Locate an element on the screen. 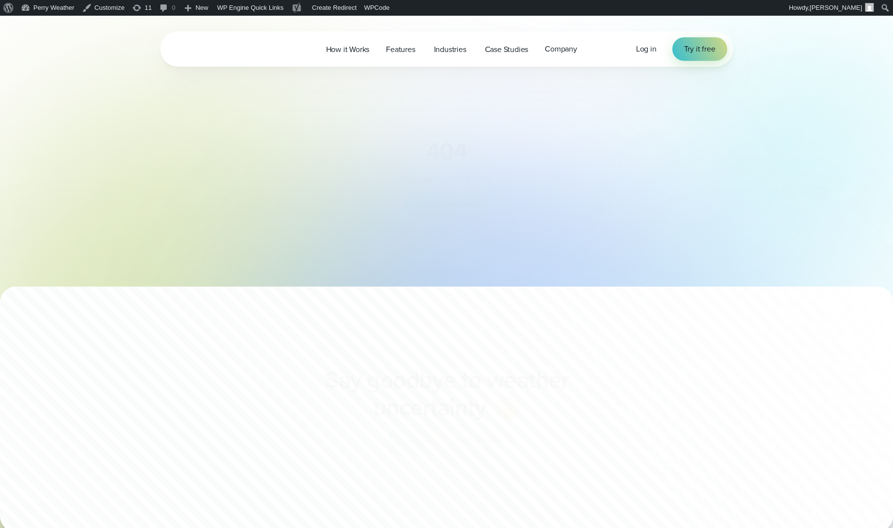 The image size is (893, 528). span: Case Studies is located at coordinates (507, 50).